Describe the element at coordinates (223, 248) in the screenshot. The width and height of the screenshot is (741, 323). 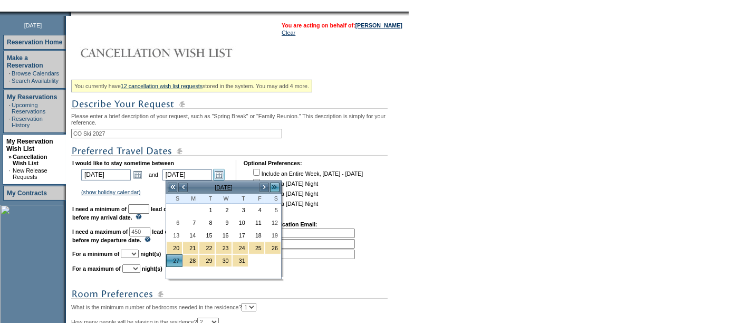
I see `a: 23` at that location.